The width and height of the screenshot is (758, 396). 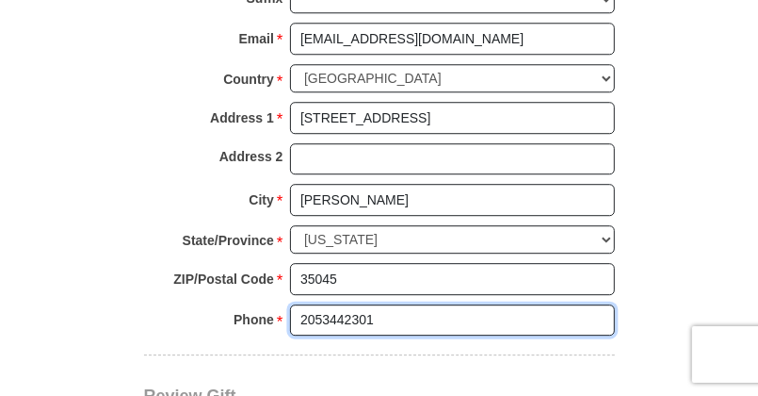 I want to click on strong: City, so click(x=261, y=200).